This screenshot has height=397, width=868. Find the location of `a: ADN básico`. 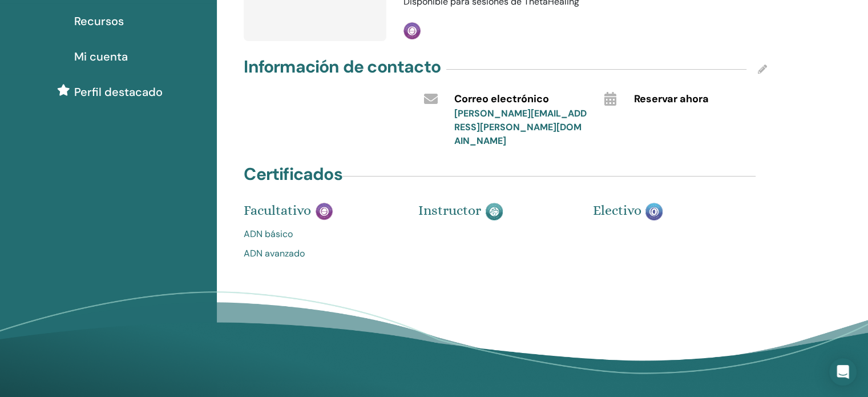

a: ADN básico is located at coordinates (322, 234).